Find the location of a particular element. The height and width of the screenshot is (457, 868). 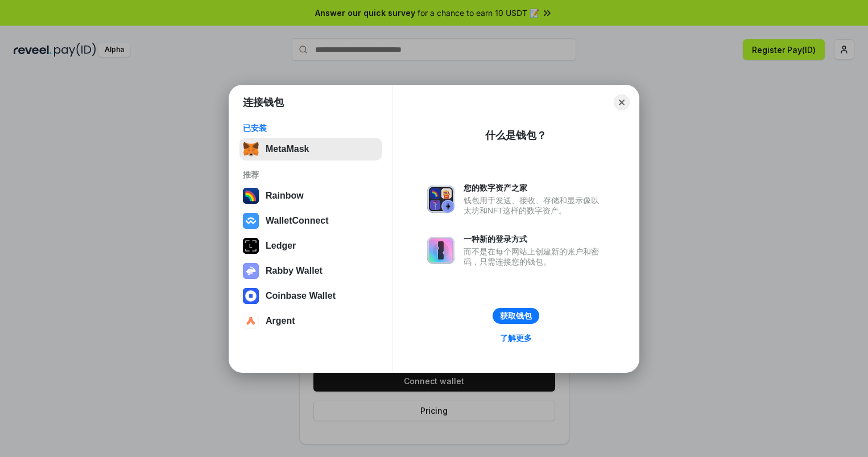

div: 已安装 is located at coordinates (310, 128).